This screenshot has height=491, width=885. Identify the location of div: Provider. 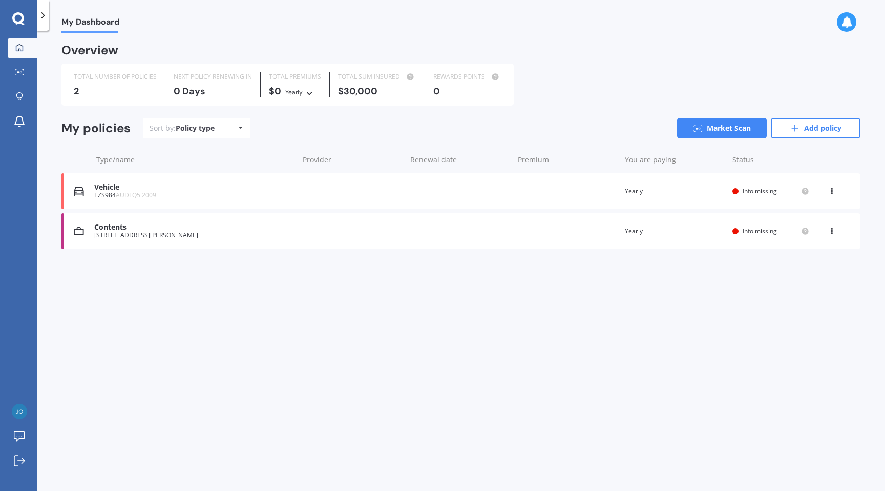
(353, 160).